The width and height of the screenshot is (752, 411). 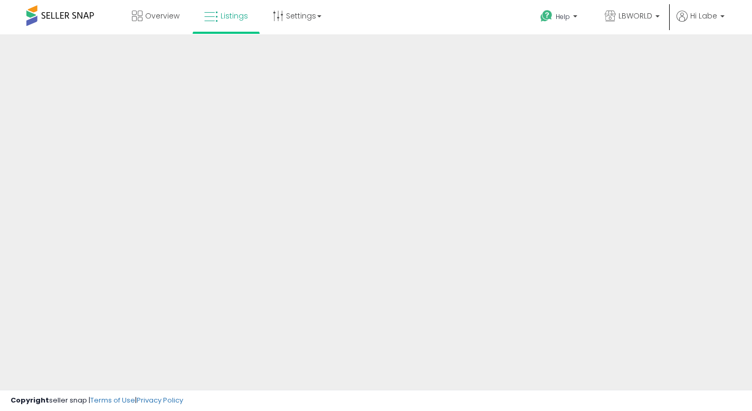 I want to click on span: Overview, so click(x=162, y=16).